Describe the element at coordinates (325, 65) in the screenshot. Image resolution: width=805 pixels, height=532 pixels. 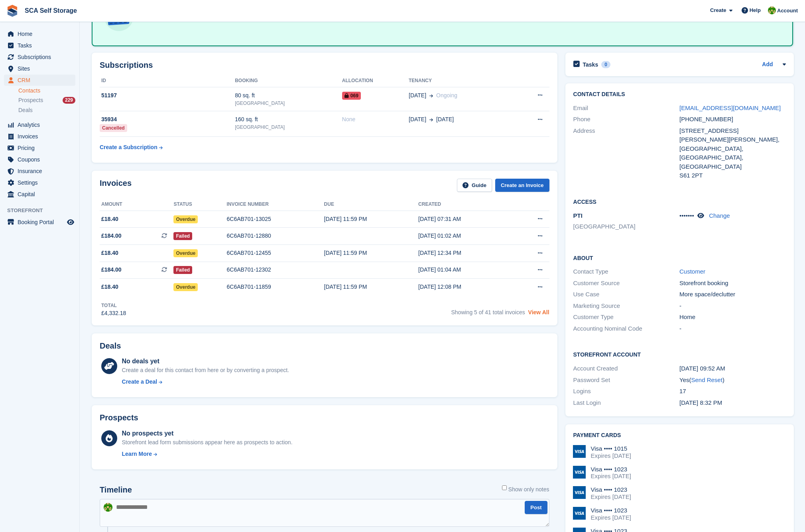
I see `h2: Subscriptions` at that location.